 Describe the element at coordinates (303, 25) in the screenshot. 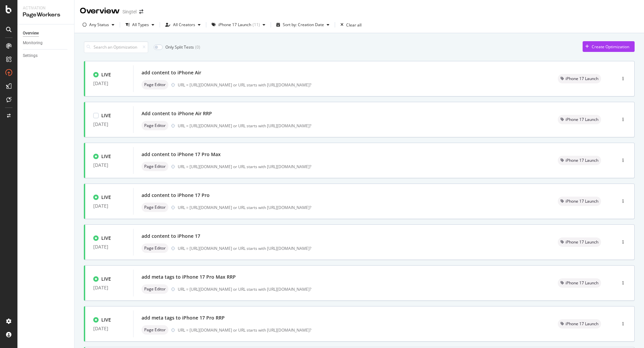

I see `div: Sort by: Creation Date` at that location.